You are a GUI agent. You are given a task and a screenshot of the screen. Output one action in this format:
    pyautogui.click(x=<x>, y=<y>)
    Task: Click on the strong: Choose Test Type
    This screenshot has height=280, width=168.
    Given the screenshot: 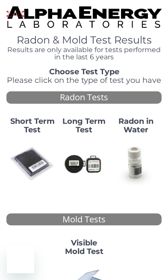 What is the action you would take?
    pyautogui.click(x=84, y=72)
    